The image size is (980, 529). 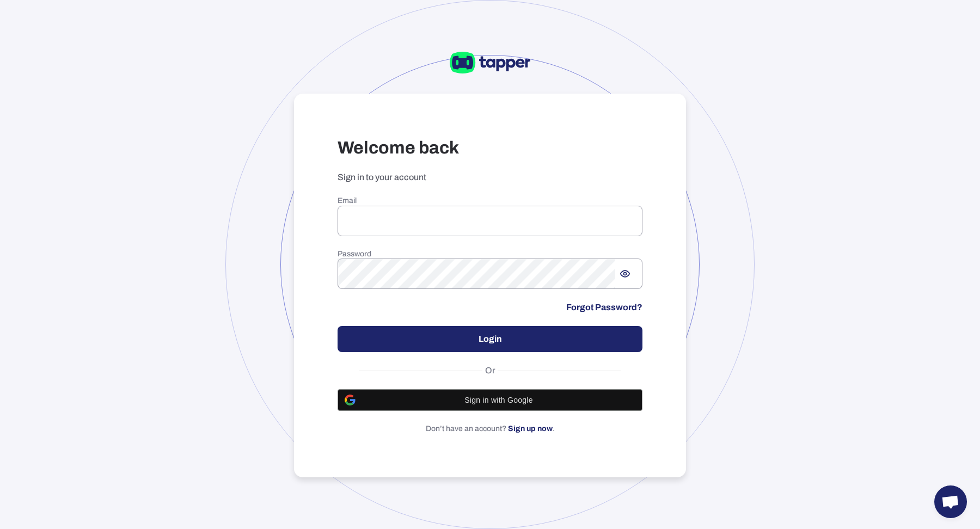 What do you see at coordinates (490, 371) in the screenshot?
I see `span: Or` at bounding box center [490, 371].